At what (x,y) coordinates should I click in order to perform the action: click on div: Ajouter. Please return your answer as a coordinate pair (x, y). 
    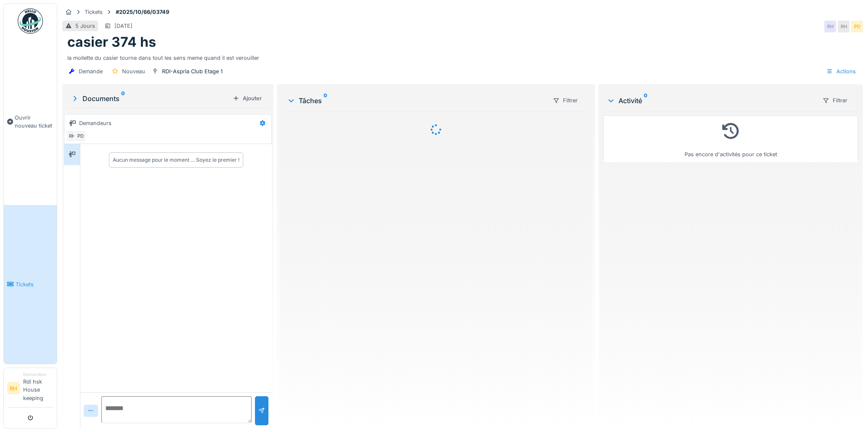
    Looking at the image, I should click on (247, 98).